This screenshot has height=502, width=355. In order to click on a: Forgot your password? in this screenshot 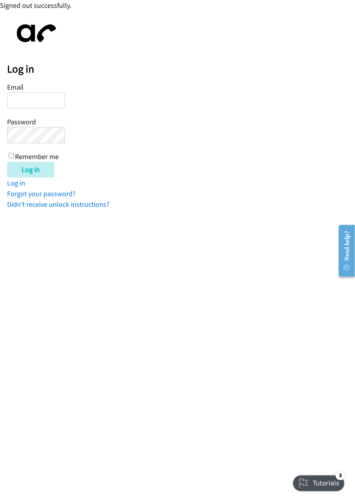, I will do `click(41, 193)`.